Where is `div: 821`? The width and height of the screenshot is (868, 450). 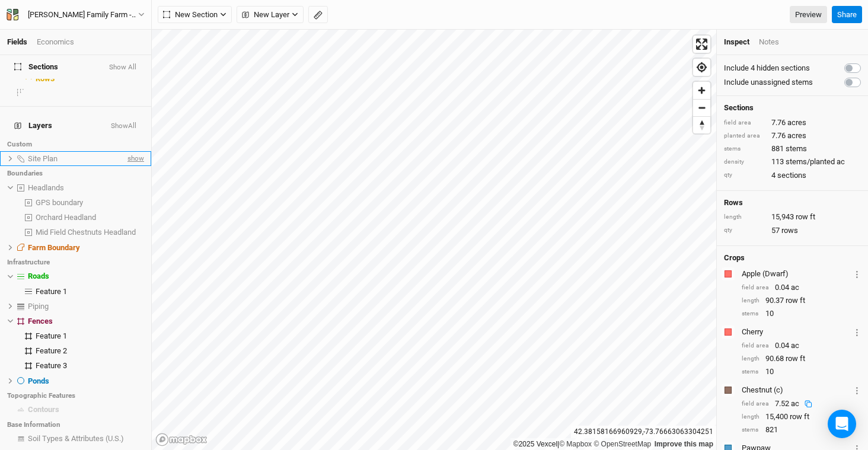 div: 821 is located at coordinates (801, 430).